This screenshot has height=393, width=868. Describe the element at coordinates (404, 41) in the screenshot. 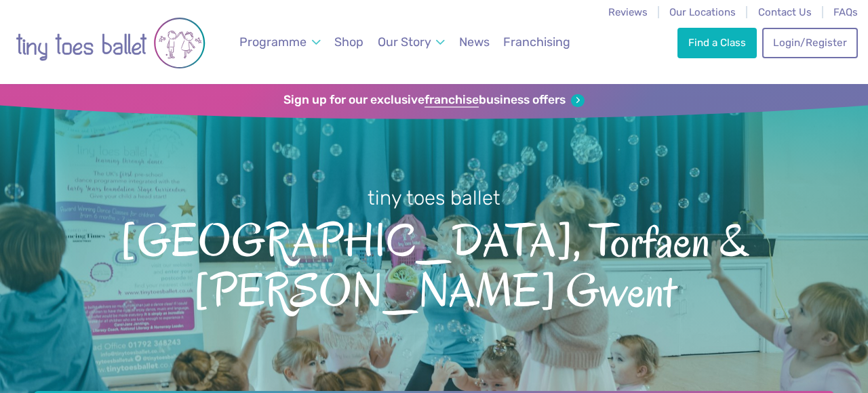

I see `span: Our Story` at that location.